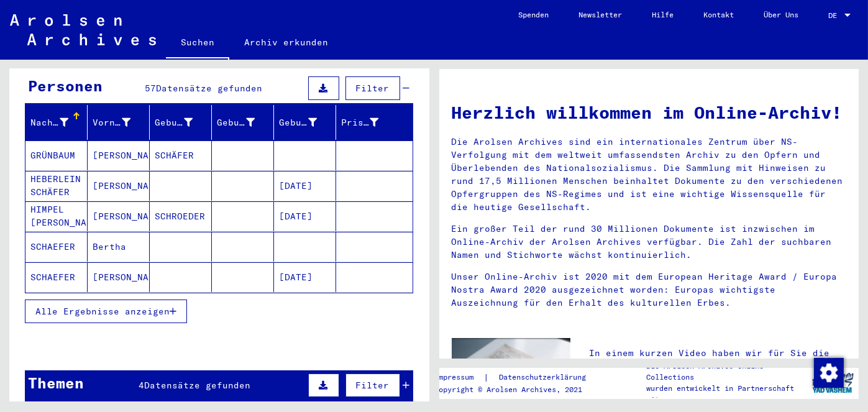  Describe the element at coordinates (512, 370) in the screenshot. I see `img: video.jpg` at that location.